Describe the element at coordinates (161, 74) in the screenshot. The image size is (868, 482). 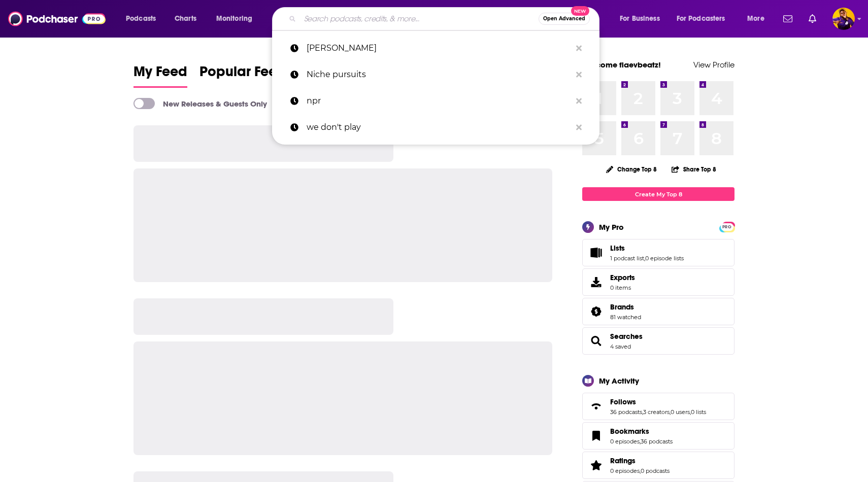
I see `span: My Feed` at that location.